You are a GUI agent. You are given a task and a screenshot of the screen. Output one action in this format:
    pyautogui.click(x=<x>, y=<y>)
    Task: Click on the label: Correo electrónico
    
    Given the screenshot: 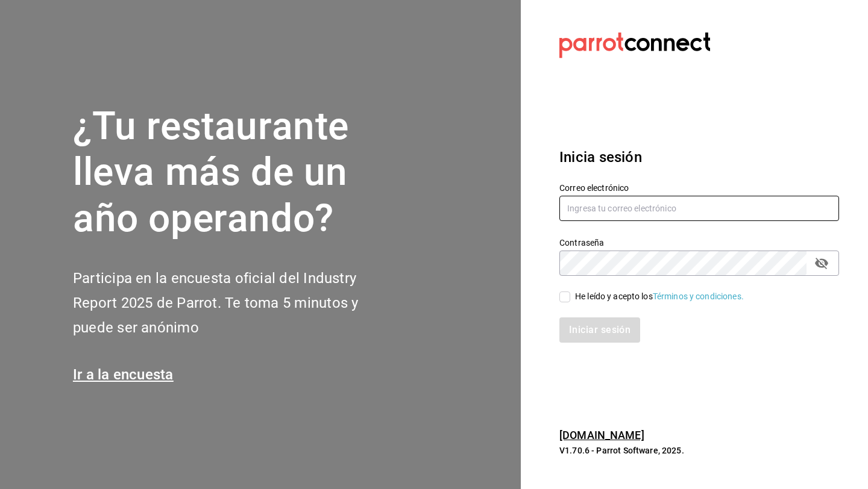 What is the action you would take?
    pyautogui.click(x=700, y=187)
    